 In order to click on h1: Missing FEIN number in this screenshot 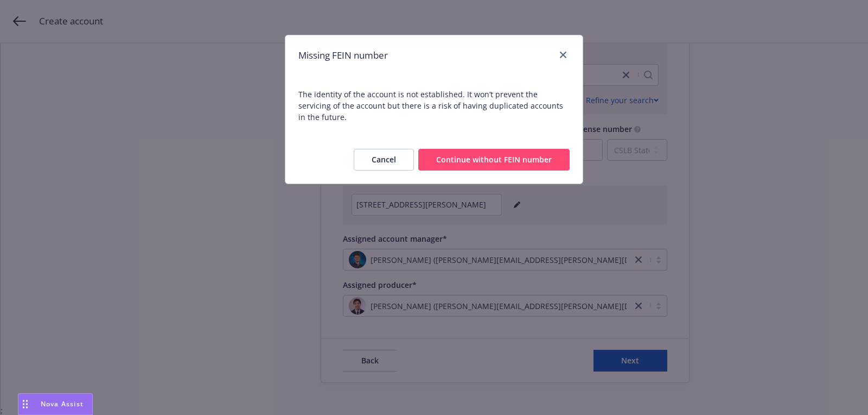, I will do `click(343, 55)`.